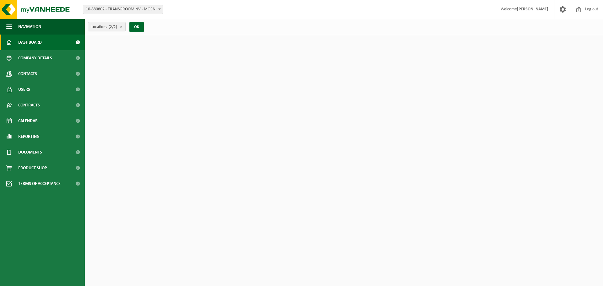  I want to click on font: Product Shop, so click(32, 168).